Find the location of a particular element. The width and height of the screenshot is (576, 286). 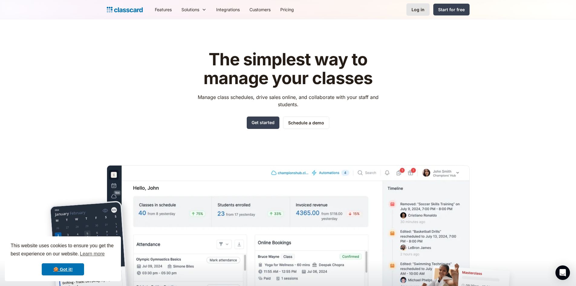

h1: The simplest way to manage your classes is located at coordinates (288, 69).